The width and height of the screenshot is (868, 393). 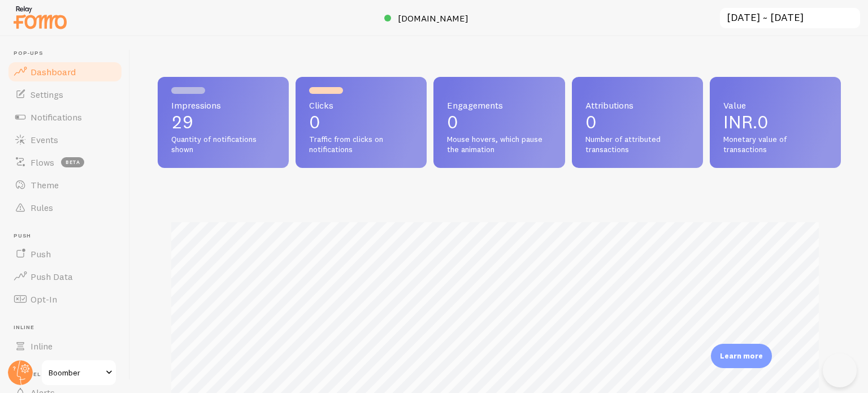 What do you see at coordinates (79, 373) in the screenshot?
I see `a: Boomber` at bounding box center [79, 373].